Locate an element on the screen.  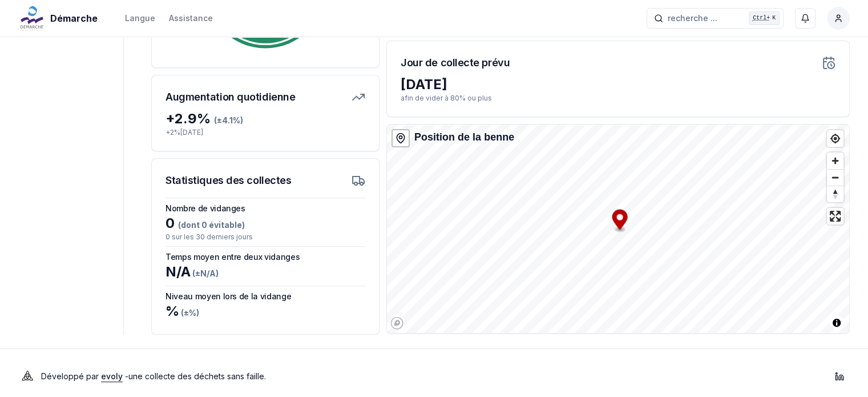
span: Reset bearing to north is located at coordinates (834, 194).